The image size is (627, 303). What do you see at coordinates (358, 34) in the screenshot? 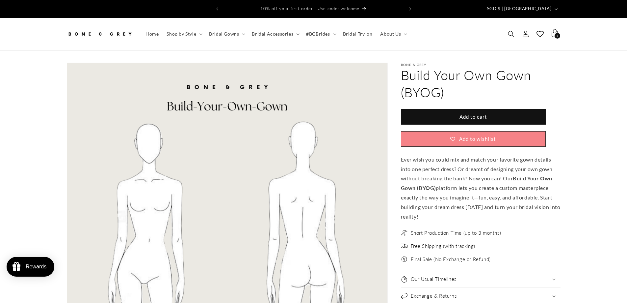
I see `a: Bridal Try-on` at bounding box center [358, 34].